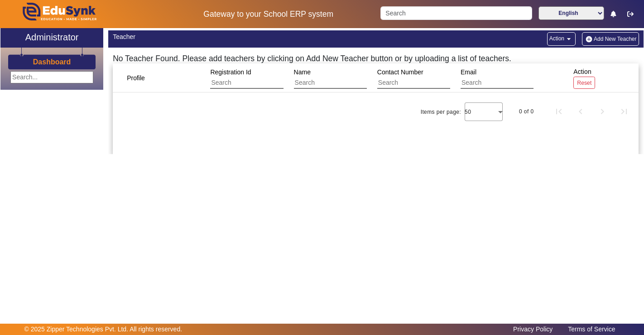  What do you see at coordinates (533, 329) in the screenshot?
I see `a: Privacy Policy` at bounding box center [533, 329].